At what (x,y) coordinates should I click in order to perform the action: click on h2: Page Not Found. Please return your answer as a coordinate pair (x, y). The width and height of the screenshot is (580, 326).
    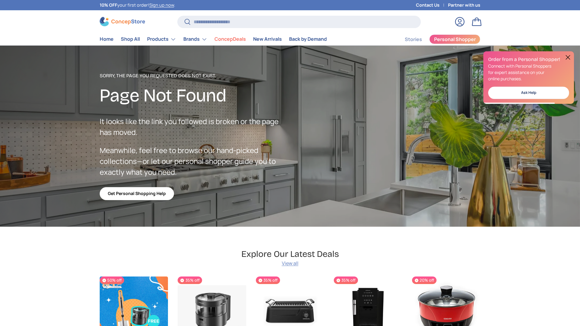
    Looking at the image, I should click on (195, 95).